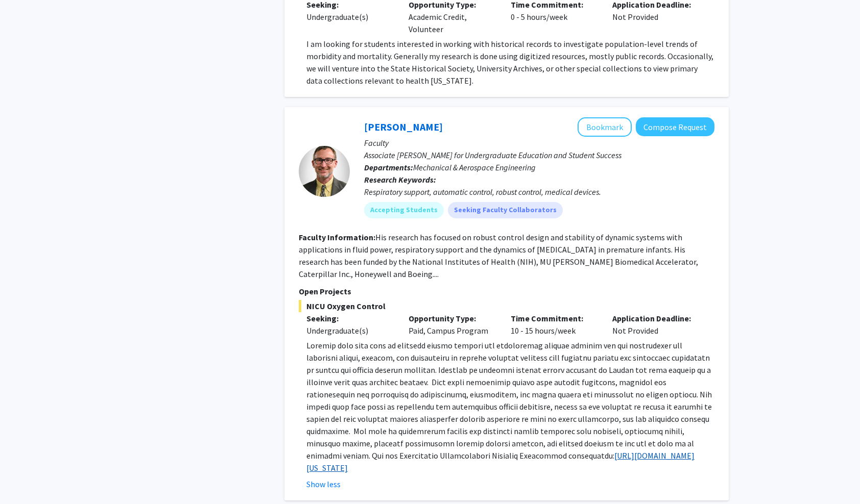 This screenshot has height=504, width=860. What do you see at coordinates (555, 318) in the screenshot?
I see `p: Time Commitment:` at bounding box center [555, 318].